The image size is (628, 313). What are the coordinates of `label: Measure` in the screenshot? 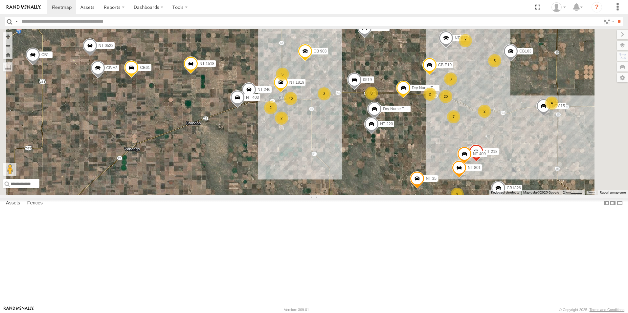 It's located at (8, 67).